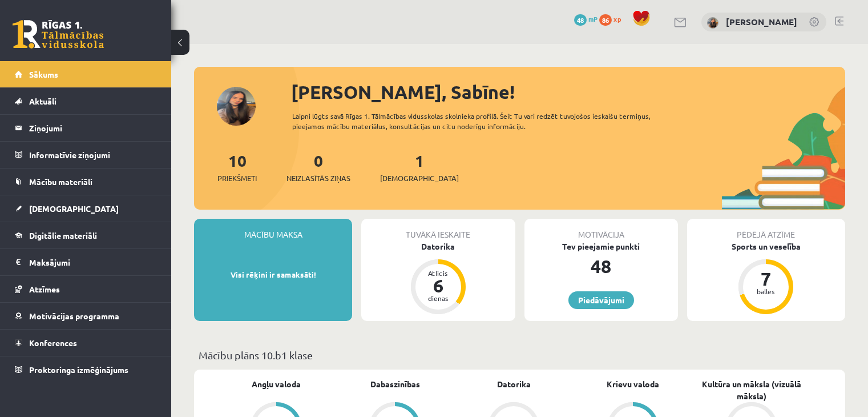  I want to click on a: Informatīvie ziņojumi, so click(86, 155).